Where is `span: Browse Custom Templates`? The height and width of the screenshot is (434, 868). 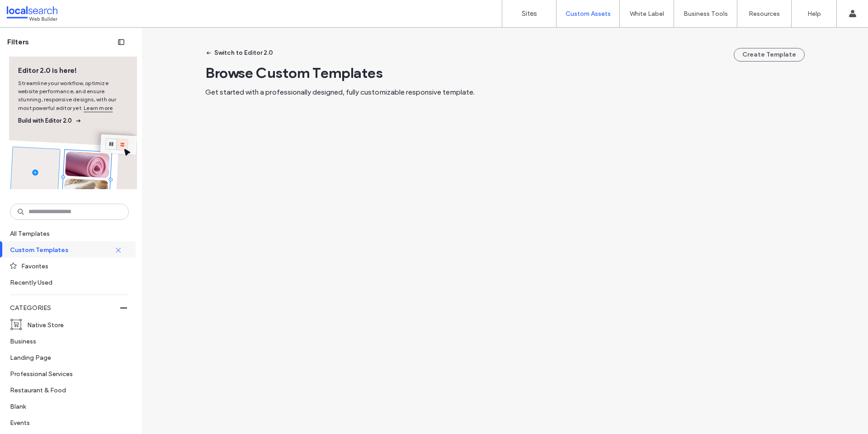 span: Browse Custom Templates is located at coordinates (294, 72).